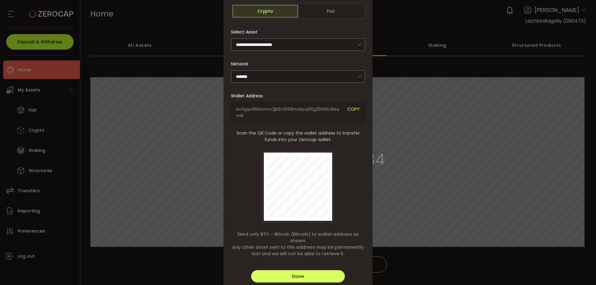 Image resolution: width=596 pixels, height=285 pixels. I want to click on span: Any other asset sent to this address may be permanently lost and we will not be able to retrieve it., so click(298, 251).